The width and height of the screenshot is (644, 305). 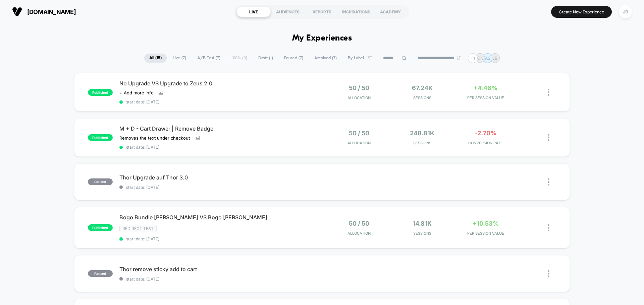 I want to click on span: A/B Test ( 7 ), so click(x=209, y=58).